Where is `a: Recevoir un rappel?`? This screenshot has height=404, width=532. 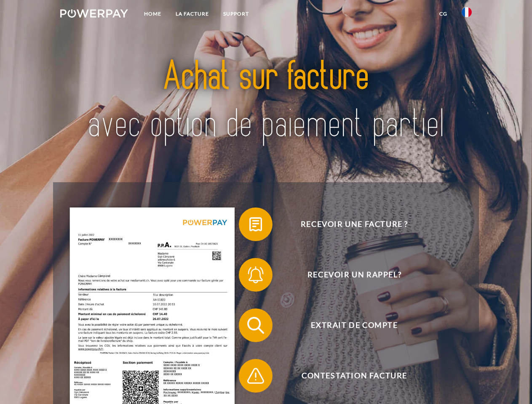
a: Recevoir un rappel? is located at coordinates (348, 275).